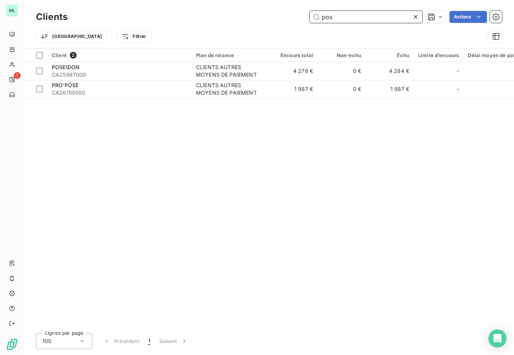 This screenshot has height=355, width=514. I want to click on span: POSEIDON, so click(66, 67).